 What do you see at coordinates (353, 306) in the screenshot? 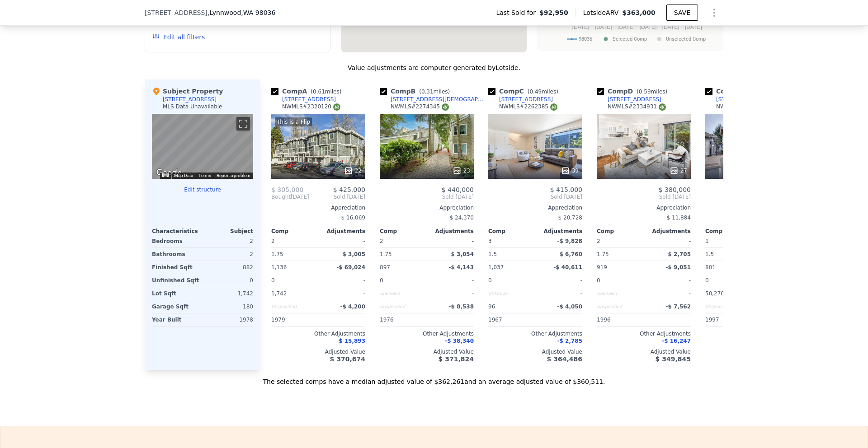
I see `span: -$ 4,200` at bounding box center [353, 306].